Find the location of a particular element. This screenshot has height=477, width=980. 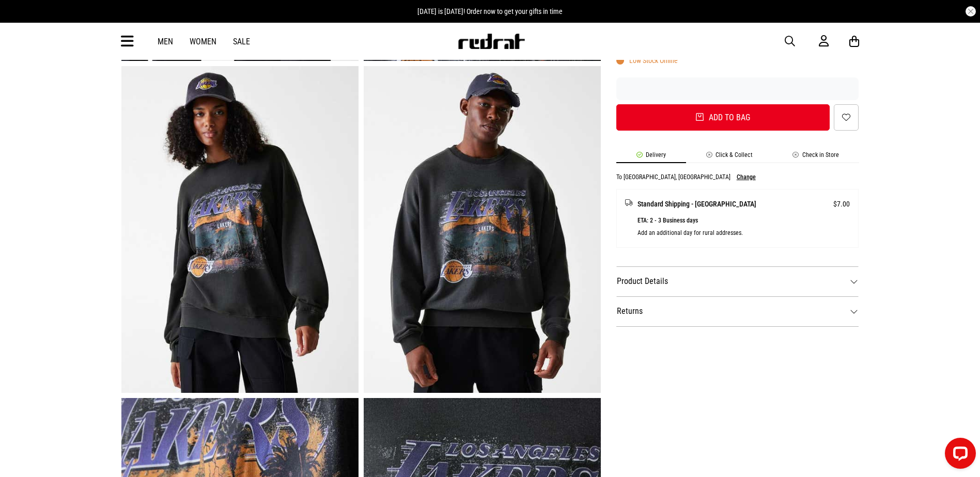

span: $7.00 is located at coordinates (841, 204).